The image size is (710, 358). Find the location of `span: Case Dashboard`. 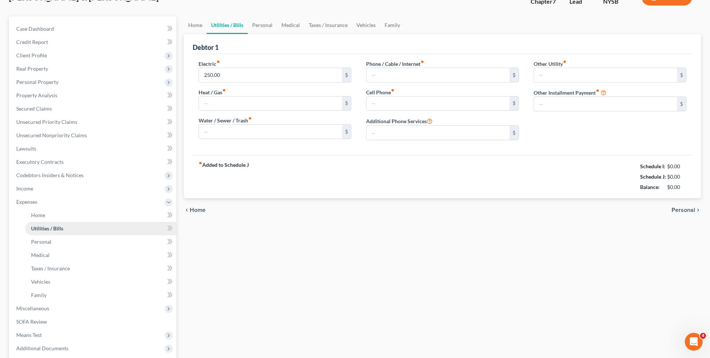

span: Case Dashboard is located at coordinates (35, 28).